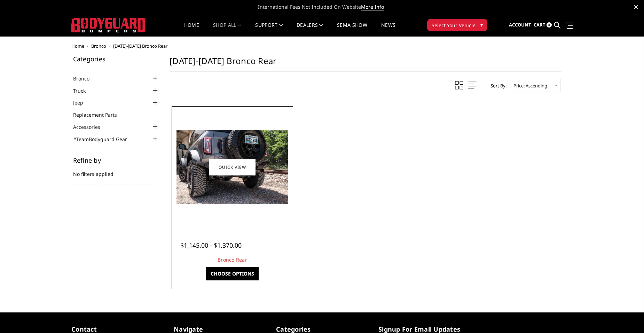 The height and width of the screenshot is (333, 644). Describe the element at coordinates (496, 86) in the screenshot. I see `label: Sort By:` at that location.